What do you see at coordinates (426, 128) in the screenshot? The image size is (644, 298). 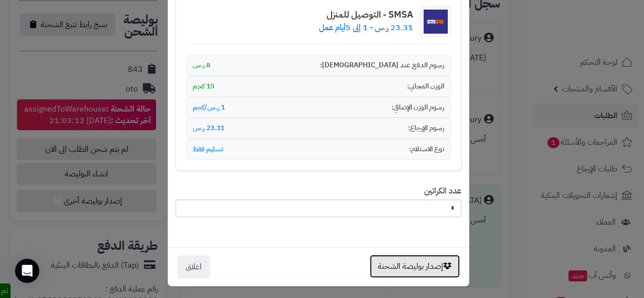 I see `span: رسوم الإرجاع:` at bounding box center [426, 128].